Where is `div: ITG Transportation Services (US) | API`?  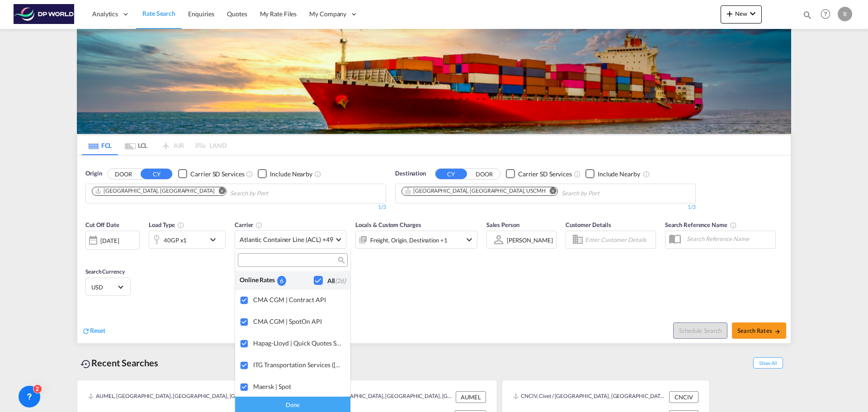 div: ITG Transportation Services (US) | API is located at coordinates (298, 365).